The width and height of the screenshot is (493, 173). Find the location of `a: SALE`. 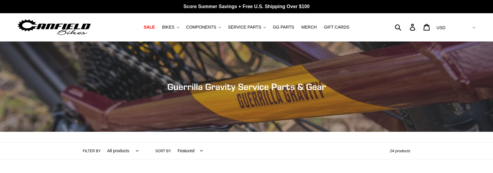

a: SALE is located at coordinates (149, 27).